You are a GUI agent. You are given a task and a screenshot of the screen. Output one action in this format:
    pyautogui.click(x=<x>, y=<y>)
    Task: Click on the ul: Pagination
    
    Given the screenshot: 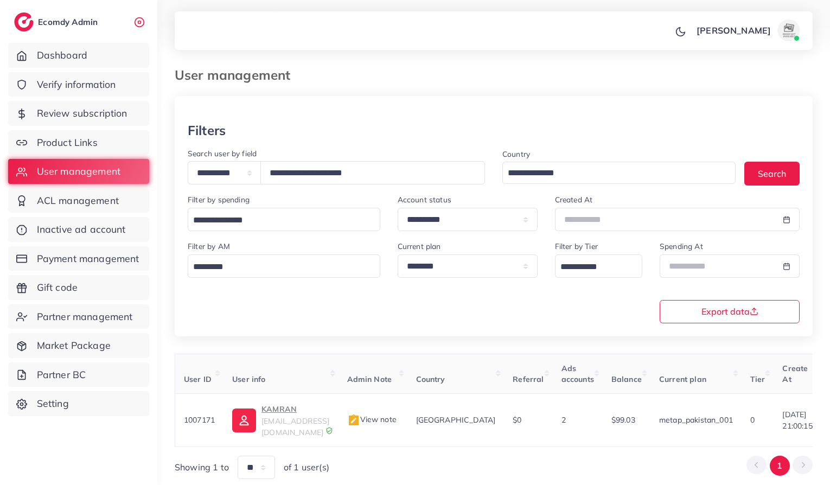 What is the action you would take?
    pyautogui.click(x=779, y=465)
    